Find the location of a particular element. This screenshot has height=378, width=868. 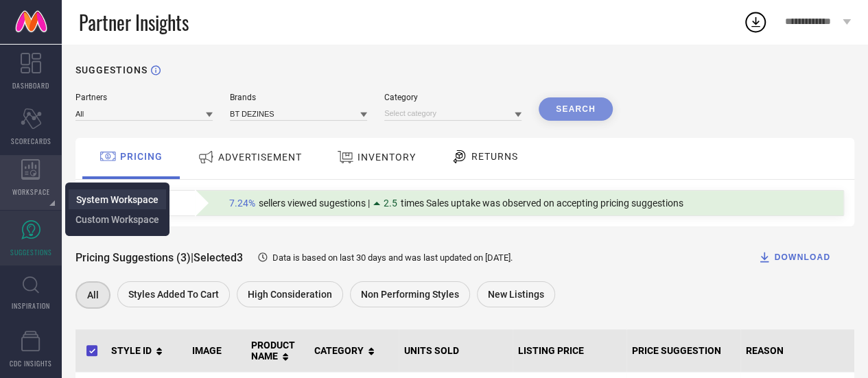

span: sellers viewed sugestions | is located at coordinates (314, 203).